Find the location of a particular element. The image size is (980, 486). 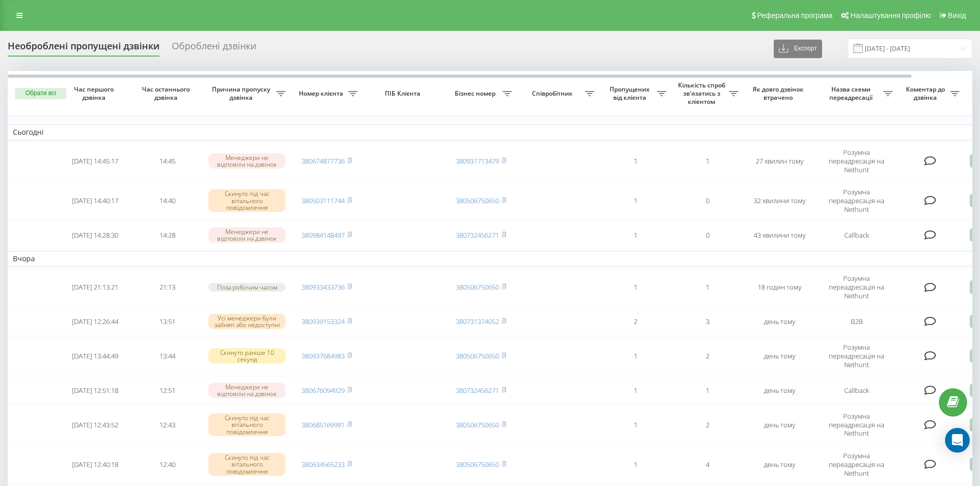

a: 380634565233 is located at coordinates (323, 464).